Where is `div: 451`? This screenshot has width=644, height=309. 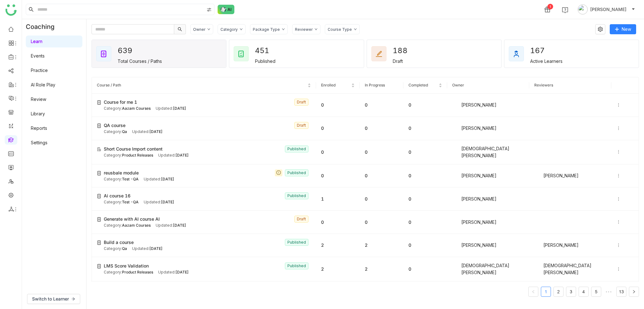
div: 451 is located at coordinates (266, 51).